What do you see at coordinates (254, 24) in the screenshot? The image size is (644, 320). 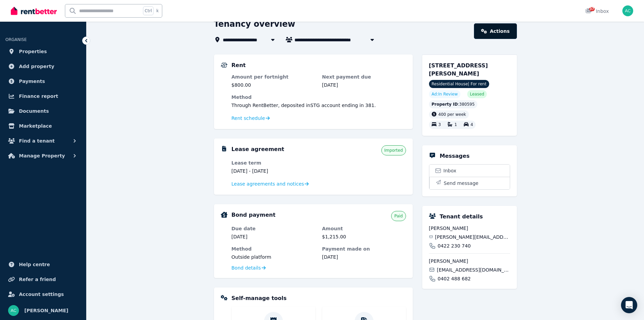 I see `h1: Tenancy overview` at bounding box center [254, 24].